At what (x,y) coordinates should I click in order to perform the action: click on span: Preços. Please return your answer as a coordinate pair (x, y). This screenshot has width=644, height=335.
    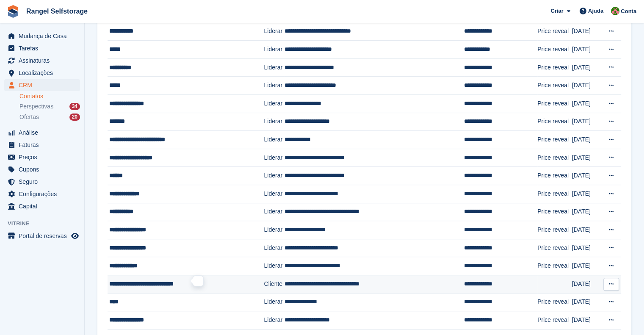
    Looking at the image, I should click on (44, 157).